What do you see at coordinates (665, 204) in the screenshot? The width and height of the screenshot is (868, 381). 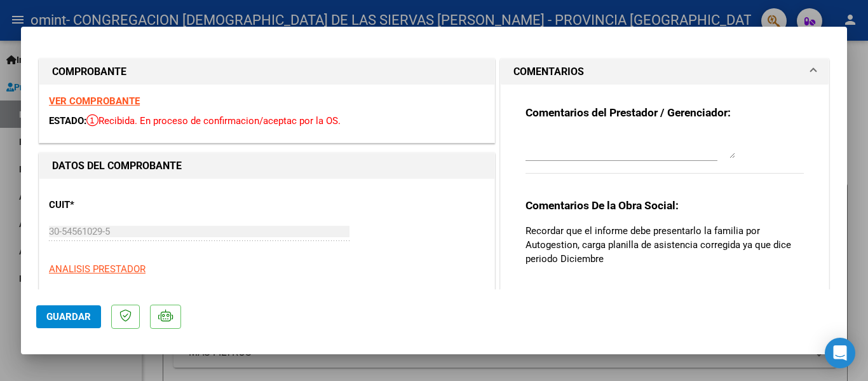 I see `div: COMENTARIOS` at bounding box center [665, 204].